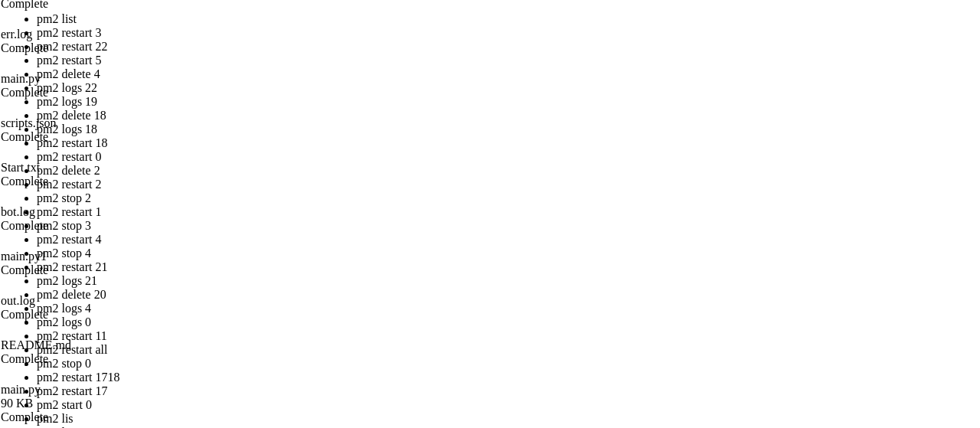 The image size is (980, 428). What do you see at coordinates (159, 319) in the screenshot?
I see `div: (19, 20)` at bounding box center [159, 319].